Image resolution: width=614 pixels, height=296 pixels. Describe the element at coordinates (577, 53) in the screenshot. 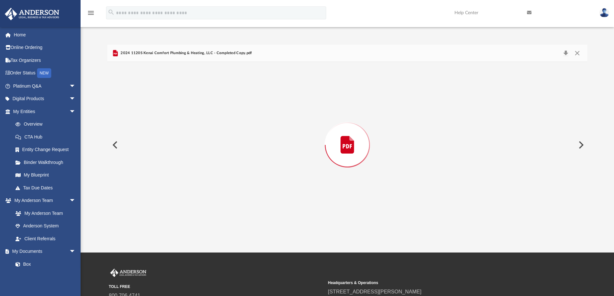

I see `button: Close` at that location.